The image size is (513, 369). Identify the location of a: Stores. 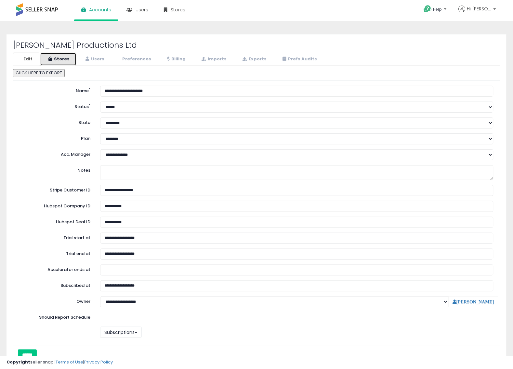
(58, 59).